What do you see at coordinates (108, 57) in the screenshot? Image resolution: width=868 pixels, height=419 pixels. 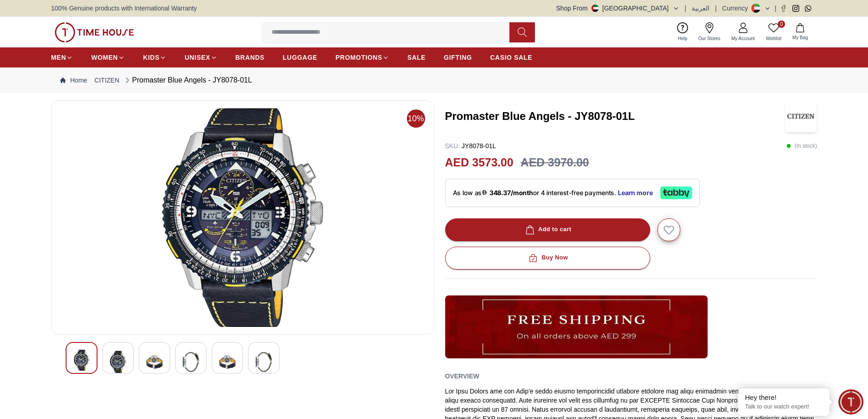 I see `a: WOMEN` at bounding box center [108, 57].